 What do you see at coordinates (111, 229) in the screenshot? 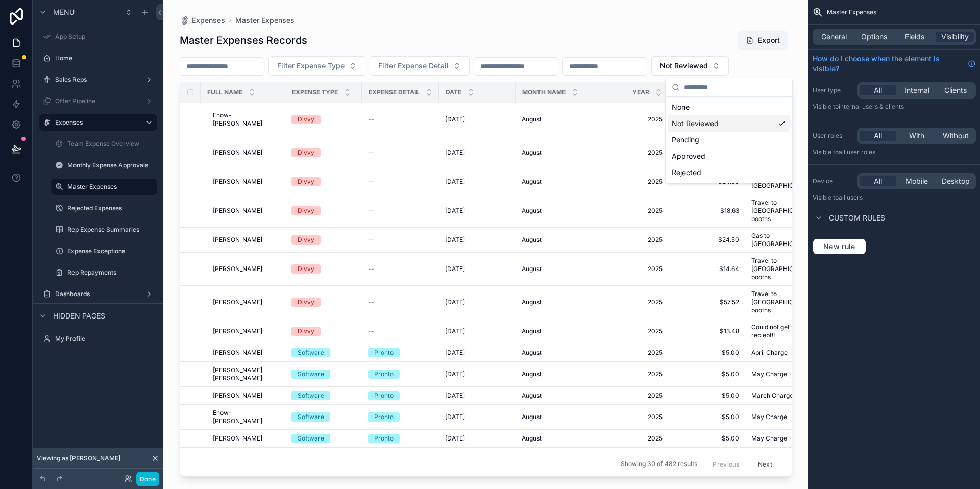
I see `label: Rep Expense Summaries` at bounding box center [111, 229].